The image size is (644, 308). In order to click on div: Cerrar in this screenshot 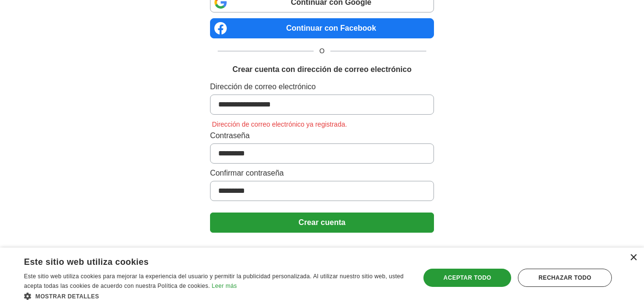, I will do `click(633, 258)`.